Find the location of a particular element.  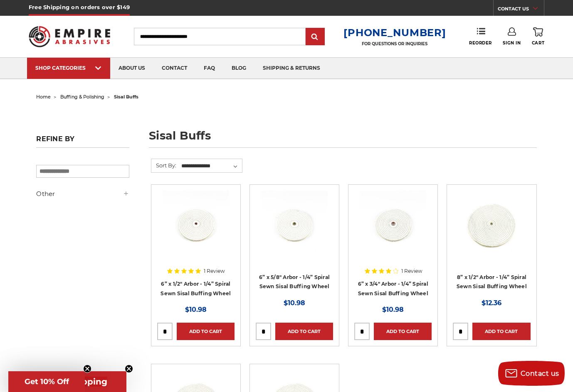

h5: Other is located at coordinates (83, 194).